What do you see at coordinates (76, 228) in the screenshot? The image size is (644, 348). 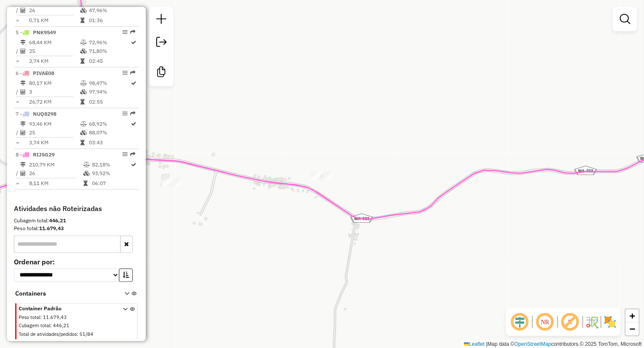 I see `div: Peso total:` at bounding box center [76, 228].